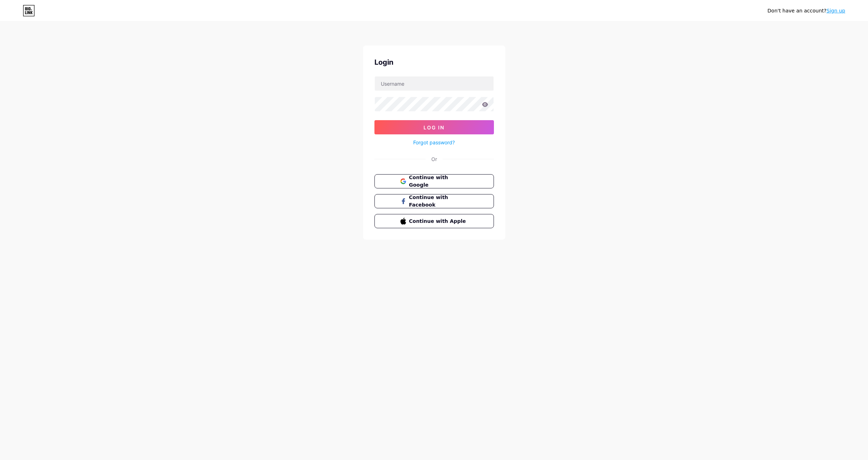  I want to click on span: Continue with Apple, so click(438, 221).